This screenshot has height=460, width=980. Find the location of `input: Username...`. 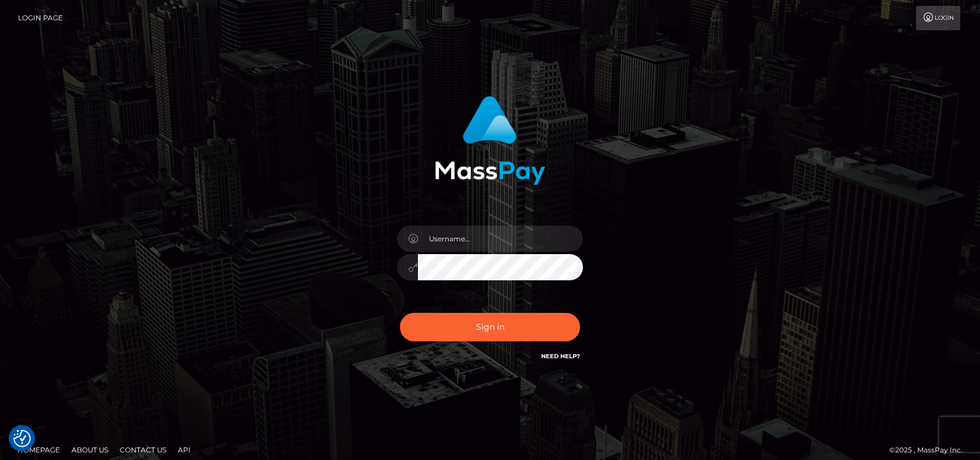

input: Username... is located at coordinates (500, 239).